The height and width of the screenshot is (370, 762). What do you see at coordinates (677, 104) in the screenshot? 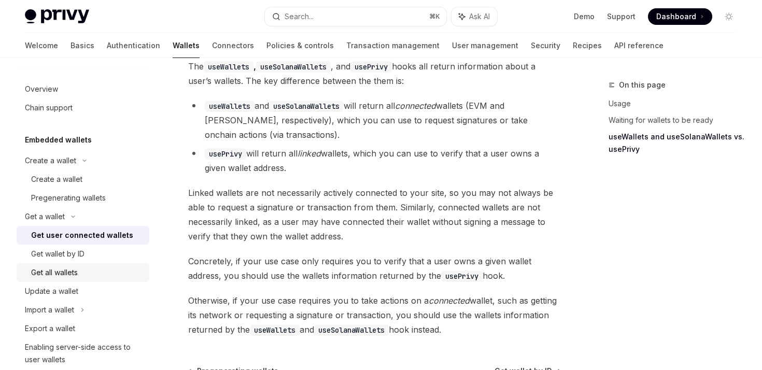
I see `a: Usage` at bounding box center [677, 104].